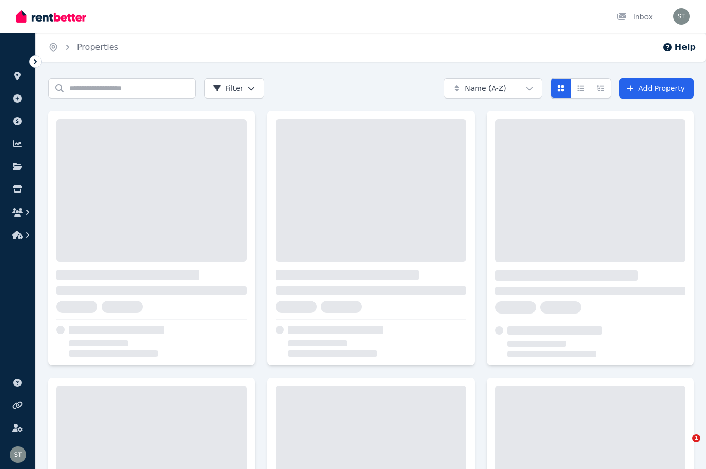 This screenshot has width=706, height=469. What do you see at coordinates (228, 88) in the screenshot?
I see `span: Filter` at bounding box center [228, 88].